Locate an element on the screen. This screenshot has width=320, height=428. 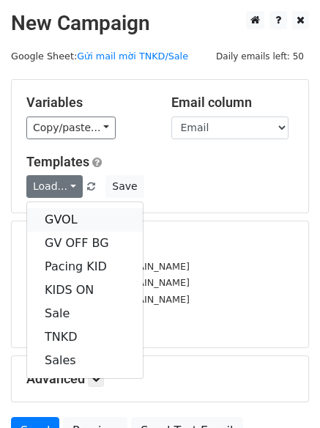
h5: Advanced is located at coordinates (160, 379).